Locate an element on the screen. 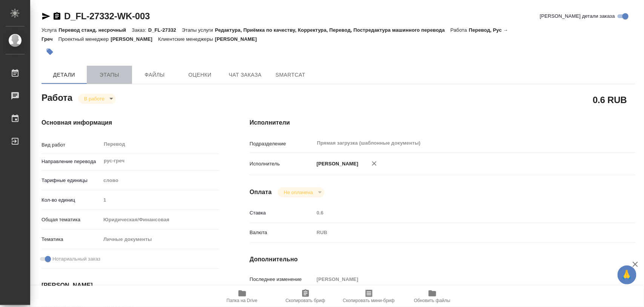  button: Скопировать ссылку is located at coordinates (57, 16).